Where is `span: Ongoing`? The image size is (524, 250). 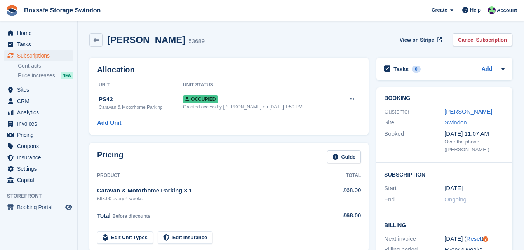 span: Ongoing is located at coordinates (455, 199).